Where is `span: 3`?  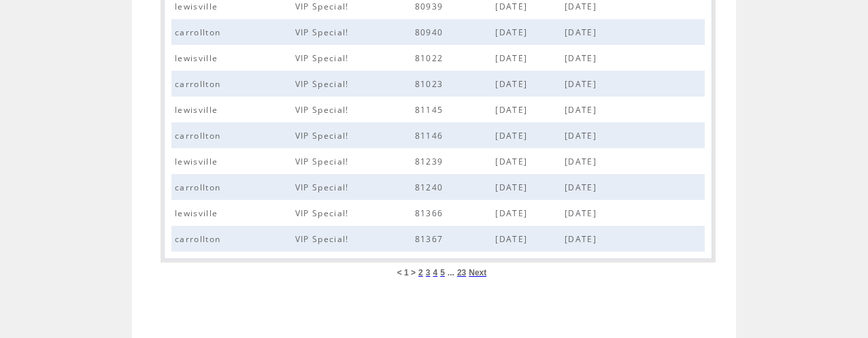
span: 3 is located at coordinates (428, 273).